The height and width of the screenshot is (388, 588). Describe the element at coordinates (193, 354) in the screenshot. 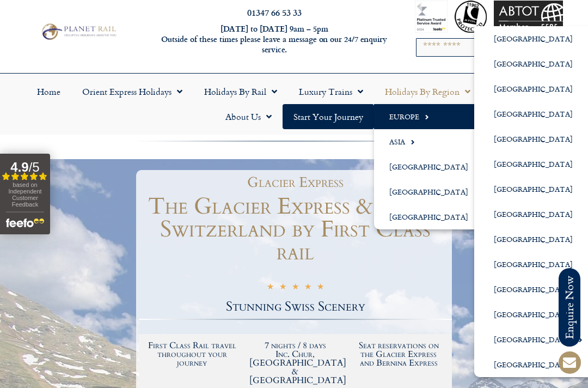

I see `h2: First Class Rail travel throughout your journey` at that location.